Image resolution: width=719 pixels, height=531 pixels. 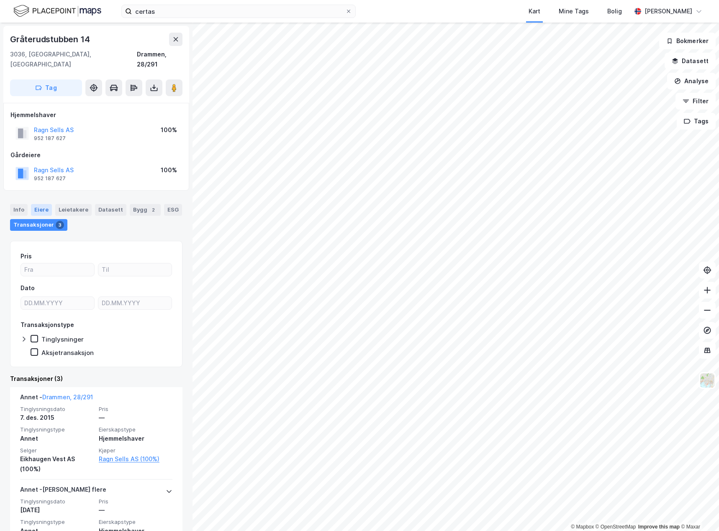 I want to click on button: Tag, so click(x=46, y=88).